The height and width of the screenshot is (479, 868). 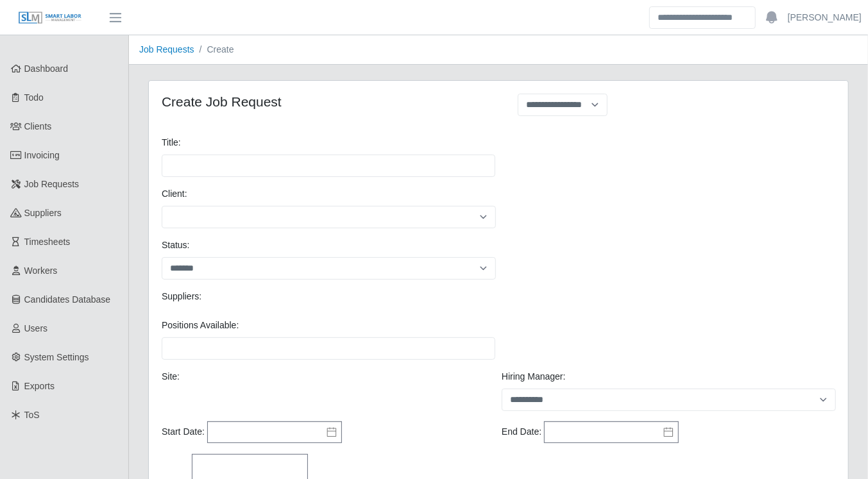 What do you see at coordinates (325, 101) in the screenshot?
I see `h4: Create Job Request` at bounding box center [325, 101].